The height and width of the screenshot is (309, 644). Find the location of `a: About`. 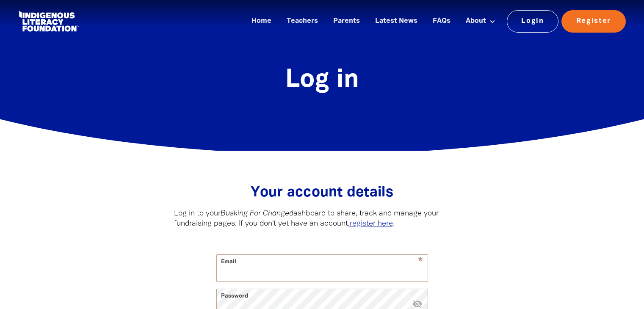

a: About is located at coordinates (481, 21).